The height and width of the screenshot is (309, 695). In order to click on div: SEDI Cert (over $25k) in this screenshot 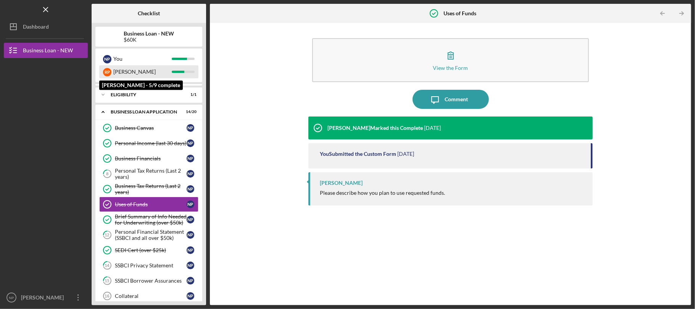, I will do `click(151, 250)`.